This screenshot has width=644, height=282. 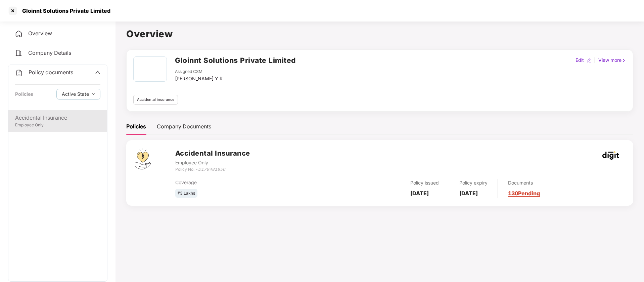 What do you see at coordinates (199, 71) in the screenshot?
I see `div: Assigned CSM` at bounding box center [199, 71].